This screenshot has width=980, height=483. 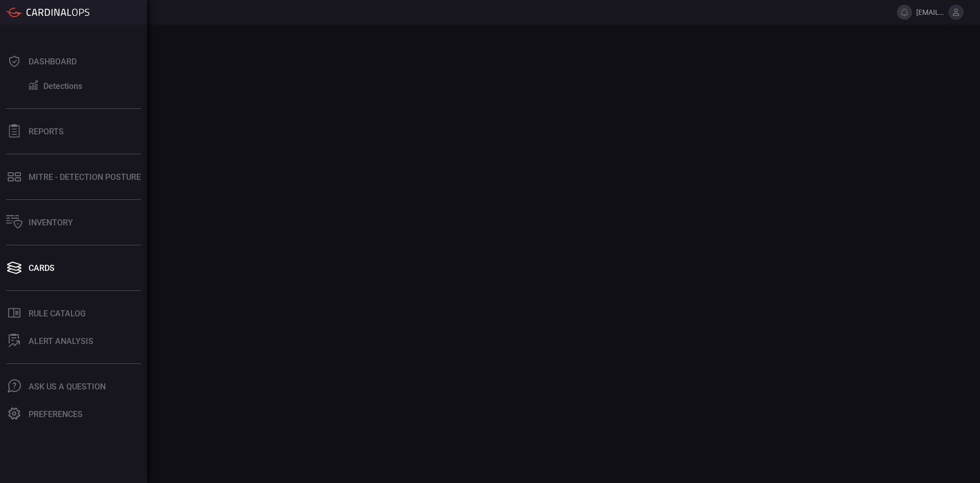 What do you see at coordinates (51, 222) in the screenshot?
I see `div: Inventory` at bounding box center [51, 222].